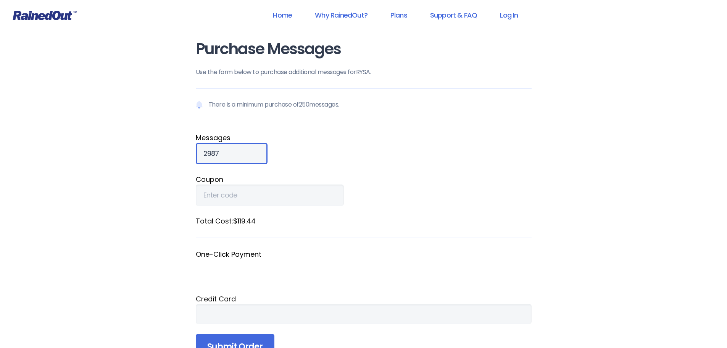 The height and width of the screenshot is (348, 727). Describe the element at coordinates (364, 298) in the screenshot. I see `div: Credit Card` at that location.